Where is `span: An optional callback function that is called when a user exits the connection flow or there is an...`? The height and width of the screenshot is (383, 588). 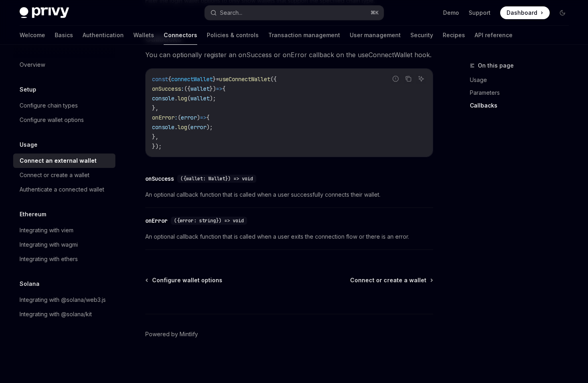
span: An optional callback function that is called when a user exits the connection flow or there is an... is located at coordinates (289, 236).